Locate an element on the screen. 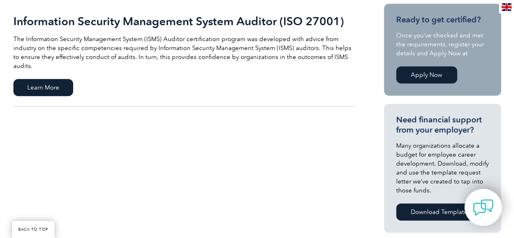 The height and width of the screenshot is (238, 514). p: Once you’ve checked and met the requirements, register your details and Apply Now at is located at coordinates (442, 44).